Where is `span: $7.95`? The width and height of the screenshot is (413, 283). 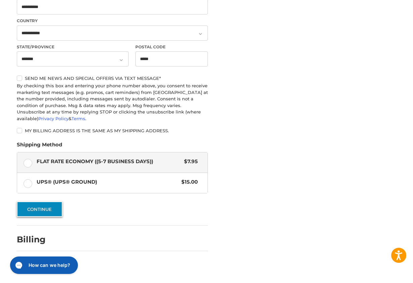 span: $7.95 is located at coordinates (189, 161).